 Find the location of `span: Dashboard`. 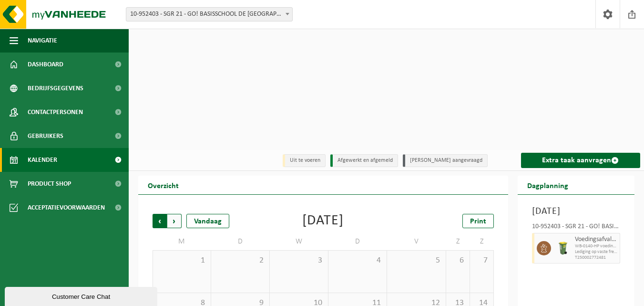

span: Dashboard is located at coordinates (46, 64).